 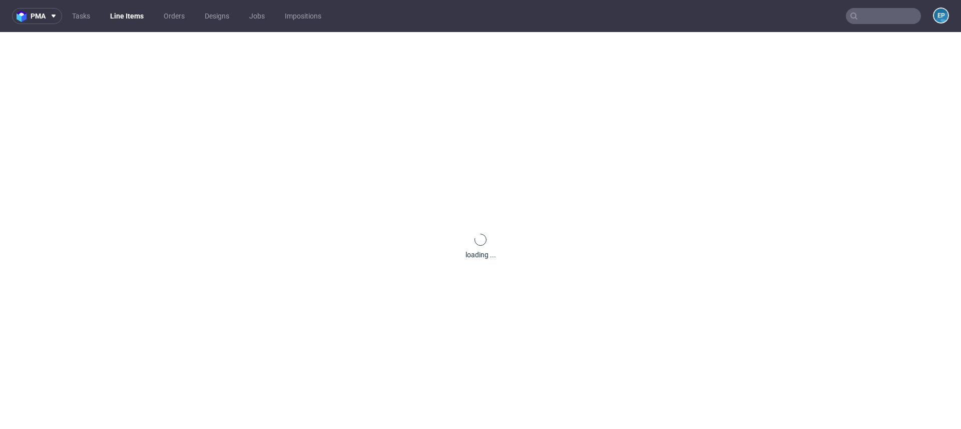 I want to click on span: pma, so click(x=38, y=16).